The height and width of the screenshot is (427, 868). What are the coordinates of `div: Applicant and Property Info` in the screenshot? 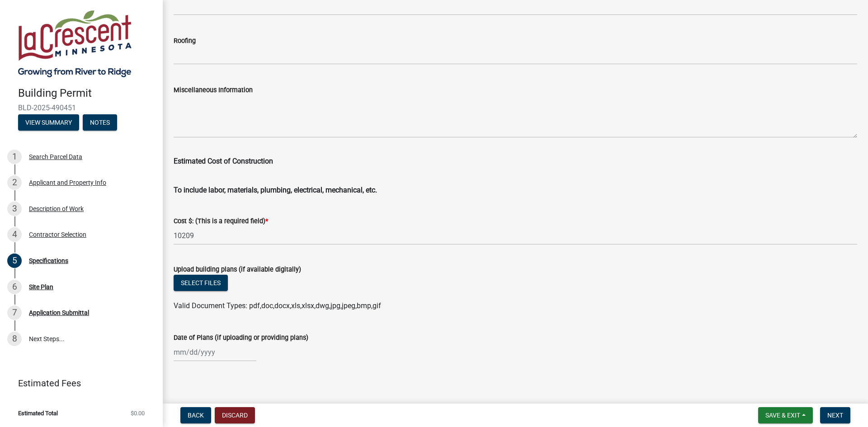 It's located at (67, 183).